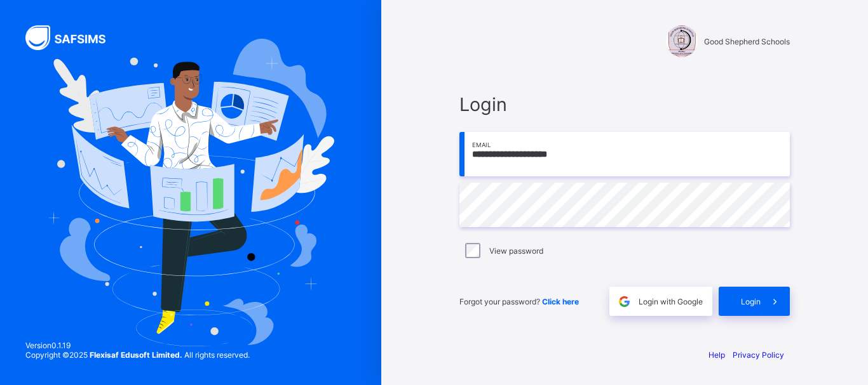  I want to click on a: Privacy Policy, so click(758, 355).